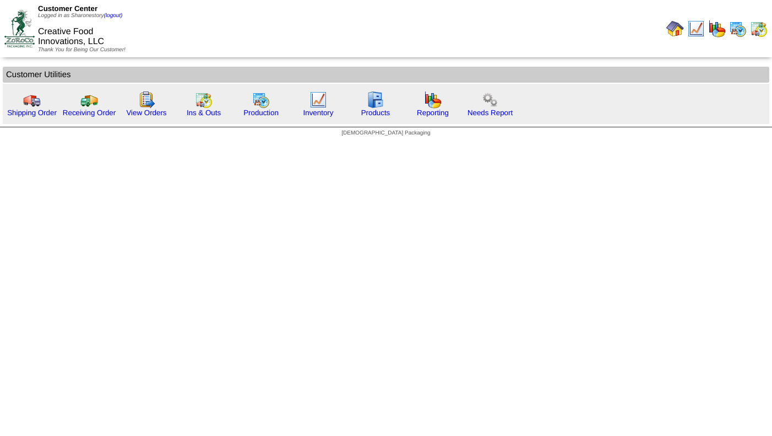  Describe the element at coordinates (204, 112) in the screenshot. I see `a: Ins & Outs` at that location.